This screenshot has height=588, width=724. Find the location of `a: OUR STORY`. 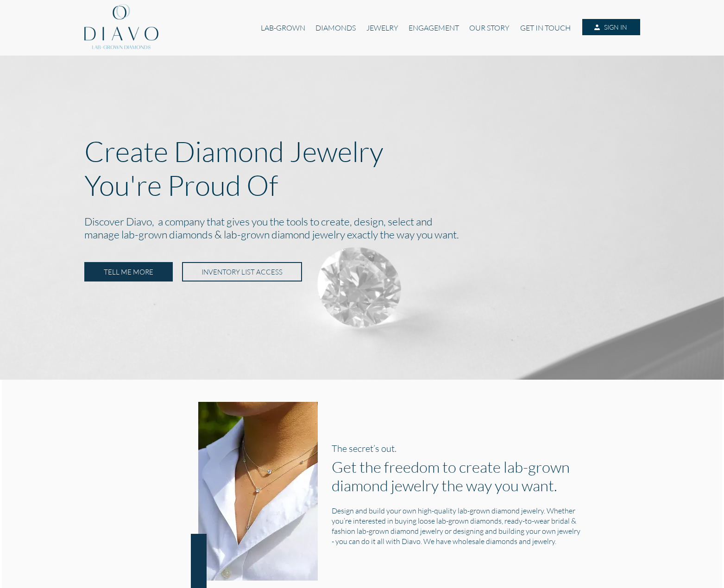

a: OUR STORY is located at coordinates (489, 28).